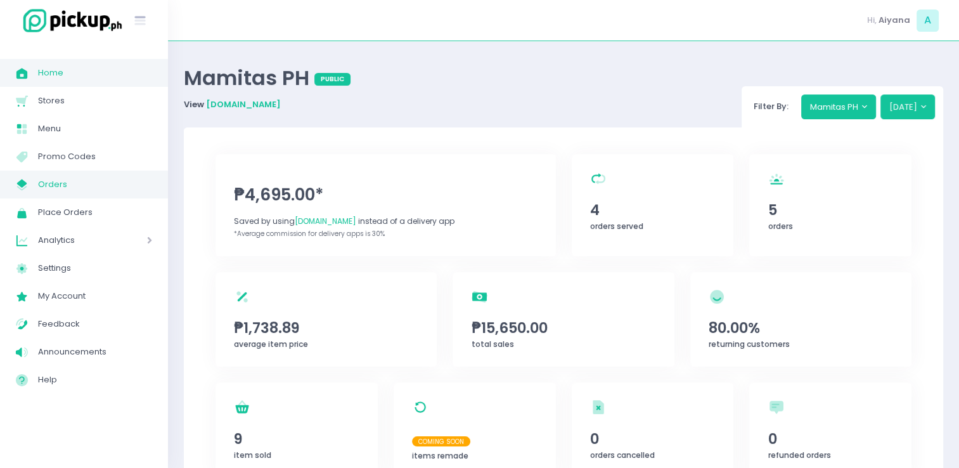  Describe the element at coordinates (95, 268) in the screenshot. I see `span: Settings` at that location.